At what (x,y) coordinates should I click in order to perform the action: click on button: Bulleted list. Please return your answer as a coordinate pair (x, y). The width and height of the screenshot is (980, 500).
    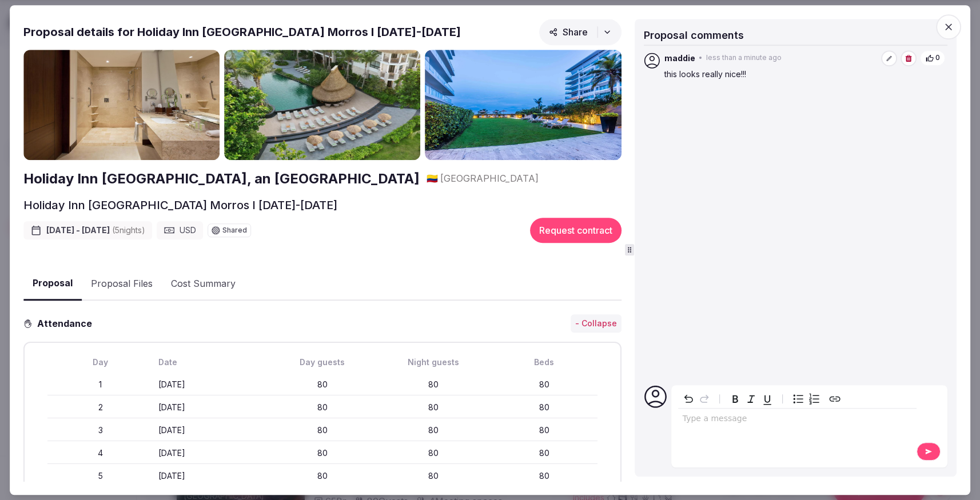
    Looking at the image, I should click on (798, 399).